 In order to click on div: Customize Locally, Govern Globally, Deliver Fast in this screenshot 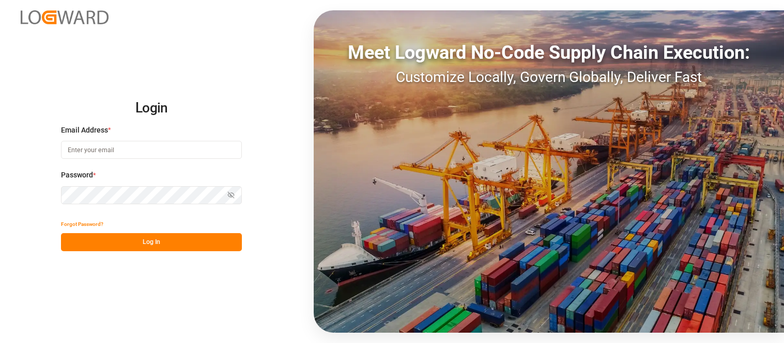, I will do `click(549, 77)`.